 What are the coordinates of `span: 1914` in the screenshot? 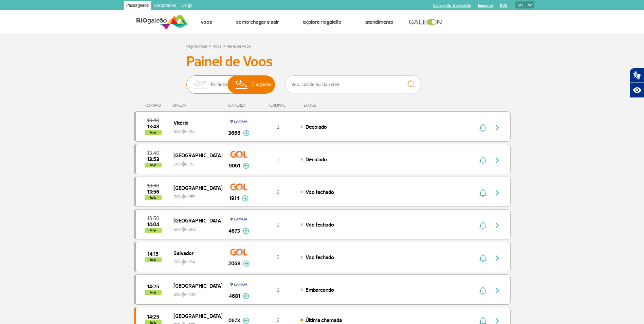 It's located at (234, 199).